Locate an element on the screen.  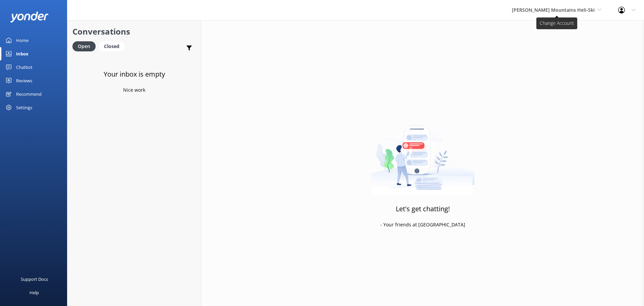
div: Inbox is located at coordinates (22, 54).